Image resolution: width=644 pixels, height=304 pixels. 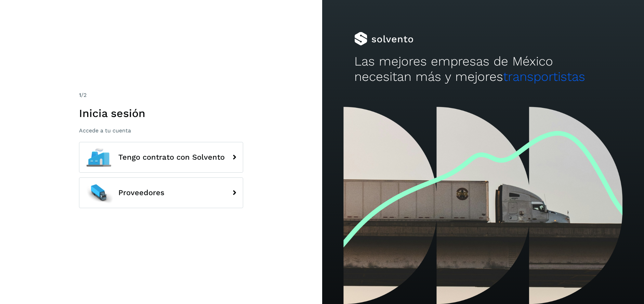 What do you see at coordinates (171, 157) in the screenshot?
I see `span: Tengo contrato con Solvento` at bounding box center [171, 157].